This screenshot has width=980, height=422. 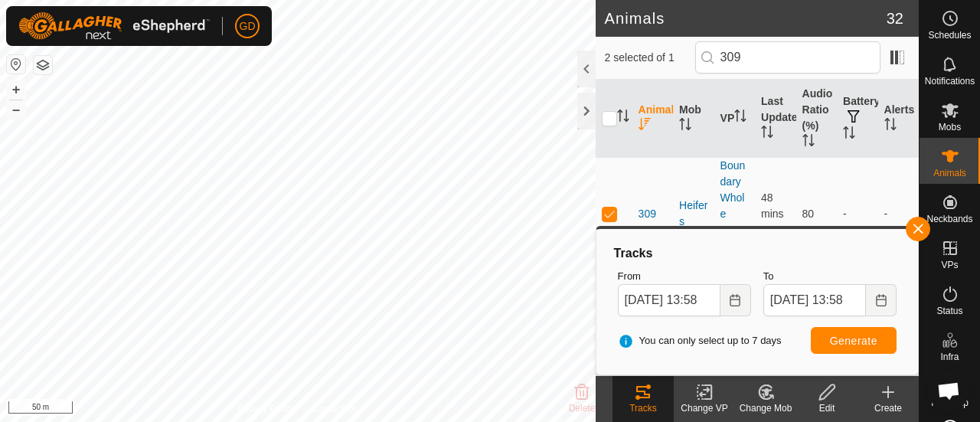 What do you see at coordinates (266, 408) in the screenshot?
I see `a: Privacy Policy` at bounding box center [266, 408].